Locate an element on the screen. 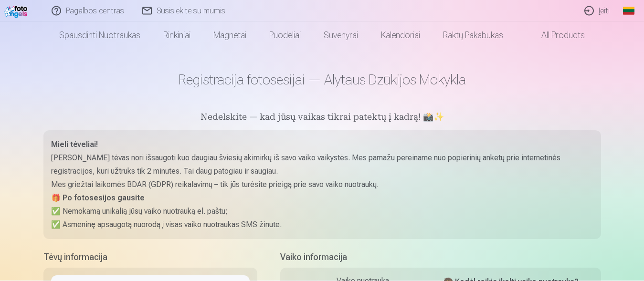 The height and width of the screenshot is (281, 644). a: Puodeliai is located at coordinates (285, 35).